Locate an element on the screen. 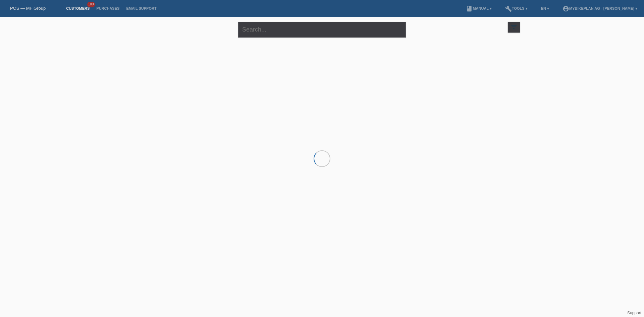 This screenshot has width=644, height=317. i: build is located at coordinates (508, 9).